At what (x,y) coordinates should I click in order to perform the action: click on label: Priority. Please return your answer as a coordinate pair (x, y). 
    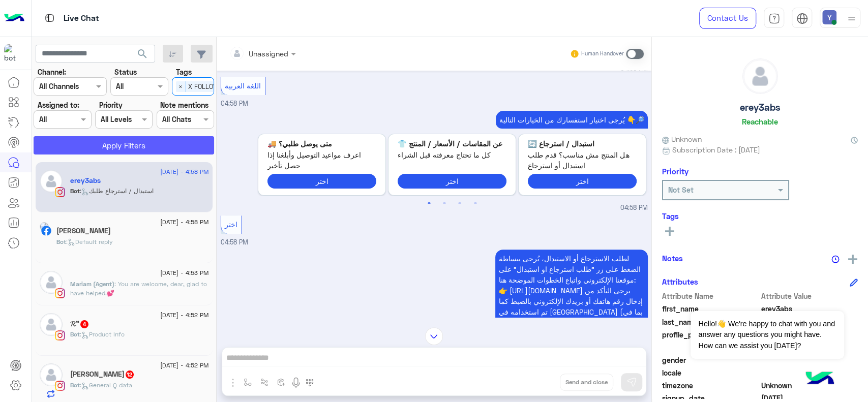
    Looking at the image, I should click on (110, 105).